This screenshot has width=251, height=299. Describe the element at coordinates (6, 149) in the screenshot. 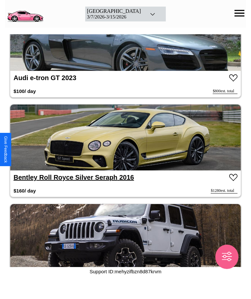

I see `div: Give Feedback` at that location.